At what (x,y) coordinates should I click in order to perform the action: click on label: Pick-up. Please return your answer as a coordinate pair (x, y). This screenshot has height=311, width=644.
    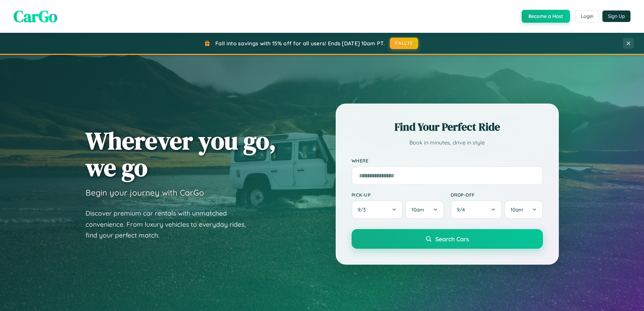
    Looking at the image, I should click on (397, 195).